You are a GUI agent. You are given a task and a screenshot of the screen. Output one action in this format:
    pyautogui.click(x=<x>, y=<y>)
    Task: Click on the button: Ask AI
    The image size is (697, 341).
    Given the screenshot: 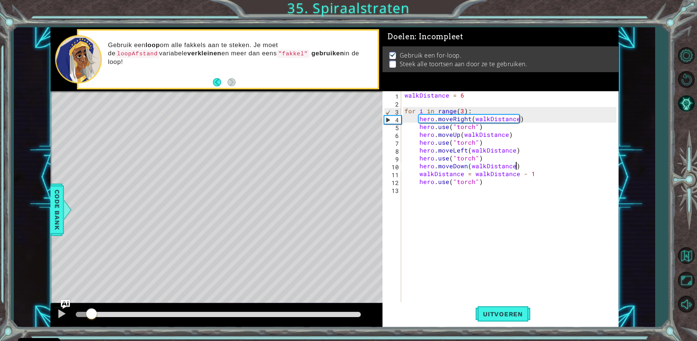 What is the action you would take?
    pyautogui.click(x=65, y=304)
    